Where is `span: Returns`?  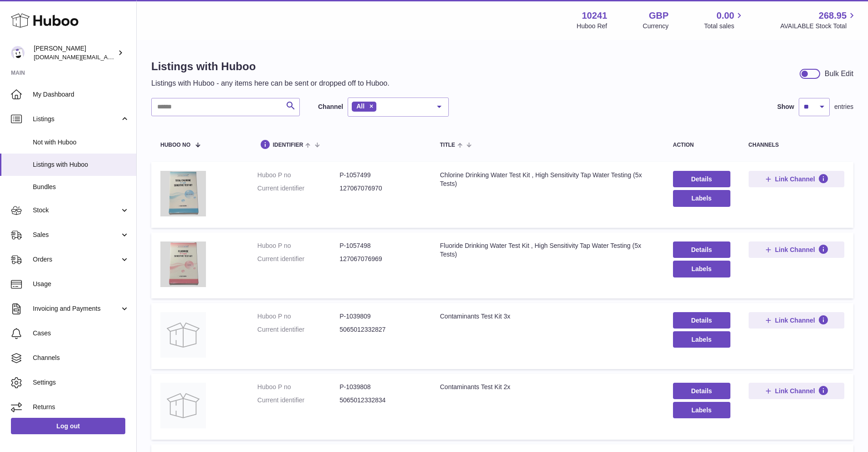 span: Returns is located at coordinates (81, 407).